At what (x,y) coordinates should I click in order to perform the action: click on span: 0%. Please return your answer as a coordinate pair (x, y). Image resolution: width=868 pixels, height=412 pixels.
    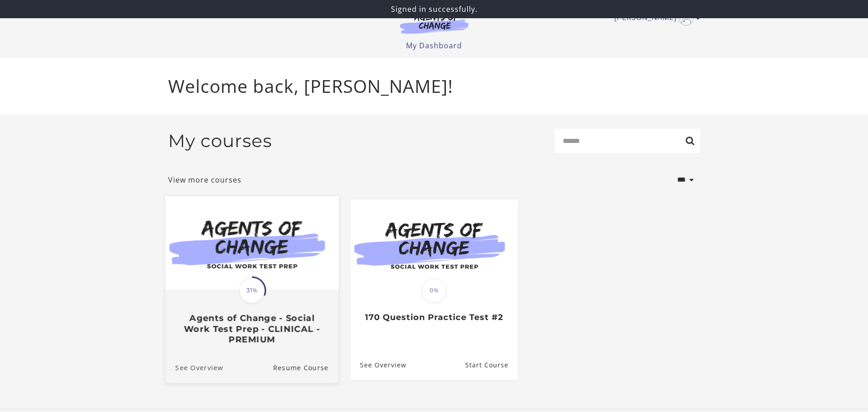
    Looking at the image, I should click on (434, 290).